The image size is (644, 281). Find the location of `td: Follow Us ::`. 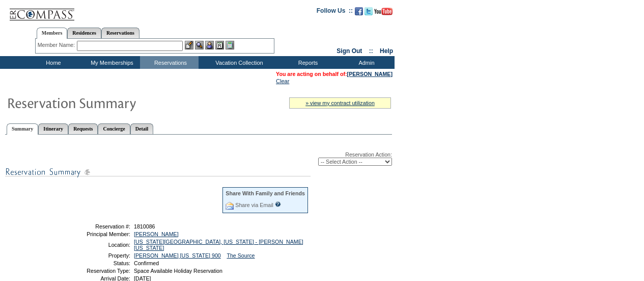

td: Follow Us :: is located at coordinates (335, 13).